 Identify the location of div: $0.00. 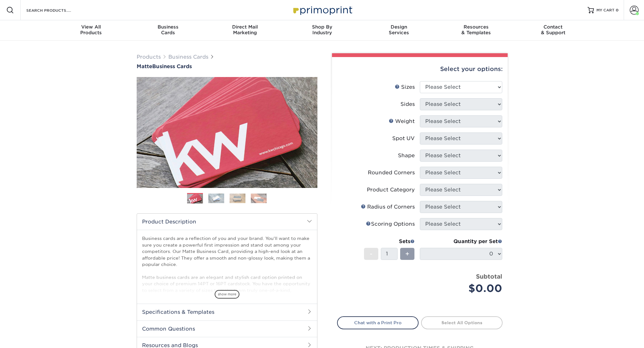
(464, 289).